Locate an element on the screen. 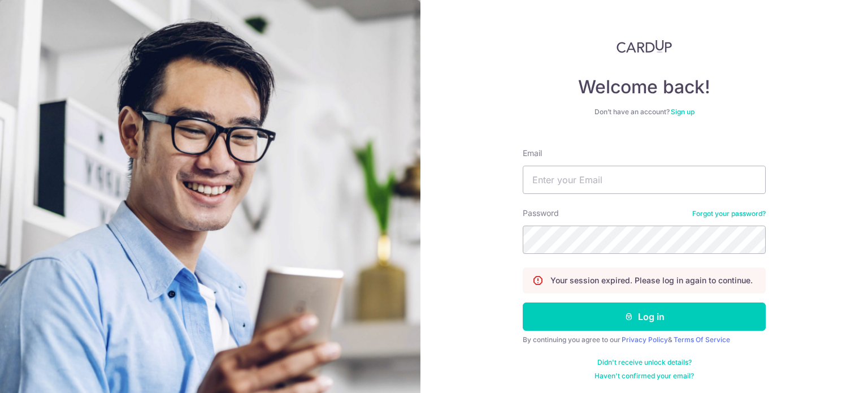 This screenshot has height=393, width=868. a: Haven't confirmed your email? is located at coordinates (644, 376).